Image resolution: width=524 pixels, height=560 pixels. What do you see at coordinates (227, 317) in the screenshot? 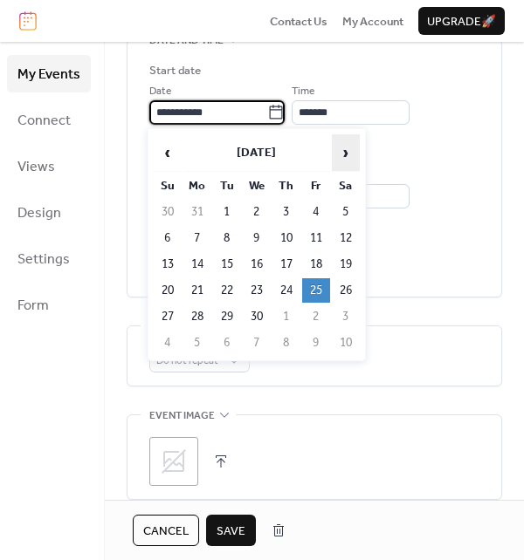
I see `td: 29` at bounding box center [227, 317].